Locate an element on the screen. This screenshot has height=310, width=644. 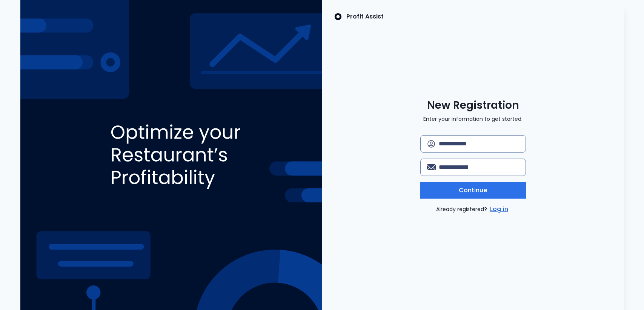
p: Already registered? is located at coordinates (473, 209).